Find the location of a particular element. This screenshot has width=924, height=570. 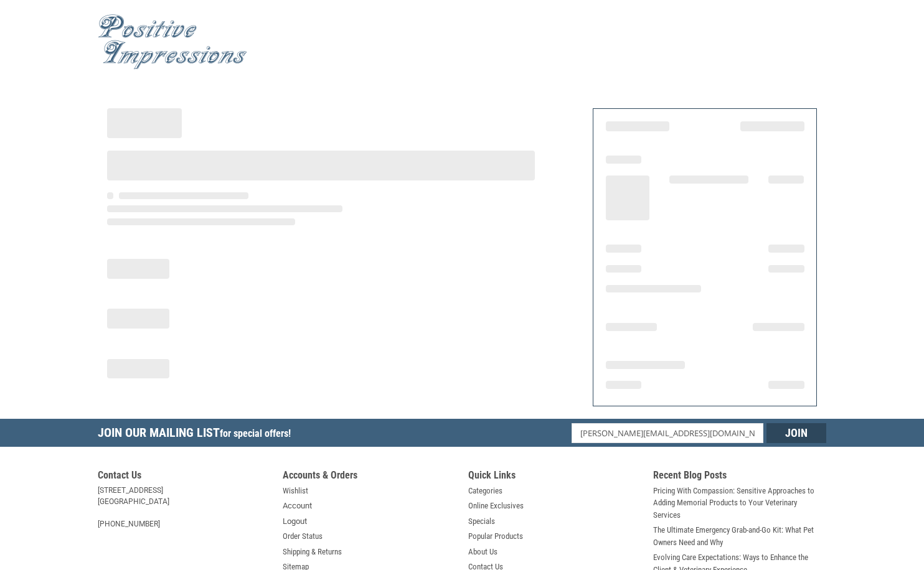

a: Order Status is located at coordinates (302, 536).